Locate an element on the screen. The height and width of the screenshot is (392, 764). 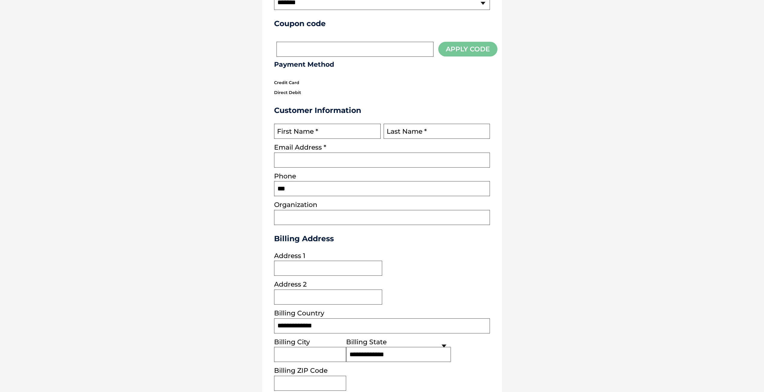
label: Last Name * is located at coordinates (407, 131).